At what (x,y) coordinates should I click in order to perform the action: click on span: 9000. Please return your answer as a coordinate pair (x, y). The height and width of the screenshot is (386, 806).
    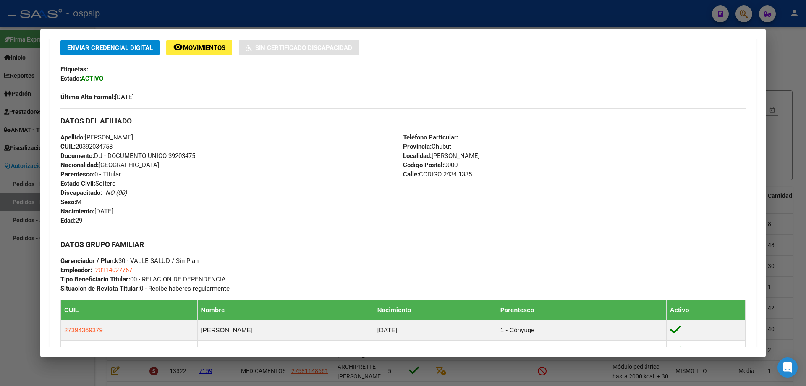
    Looking at the image, I should click on (430, 165).